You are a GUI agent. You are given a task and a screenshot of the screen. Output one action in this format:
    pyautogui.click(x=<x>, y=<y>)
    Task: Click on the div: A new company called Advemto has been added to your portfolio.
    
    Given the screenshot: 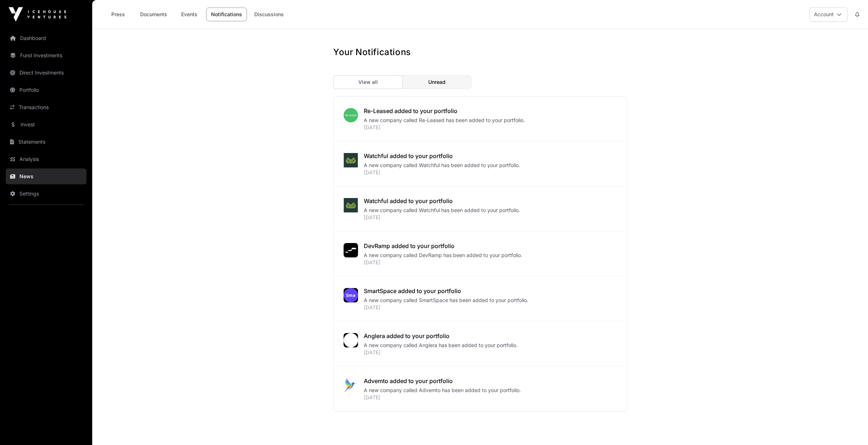 What is the action you would take?
    pyautogui.click(x=489, y=390)
    